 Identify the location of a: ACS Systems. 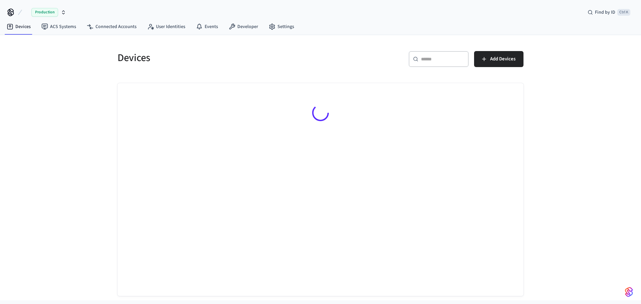
(59, 27).